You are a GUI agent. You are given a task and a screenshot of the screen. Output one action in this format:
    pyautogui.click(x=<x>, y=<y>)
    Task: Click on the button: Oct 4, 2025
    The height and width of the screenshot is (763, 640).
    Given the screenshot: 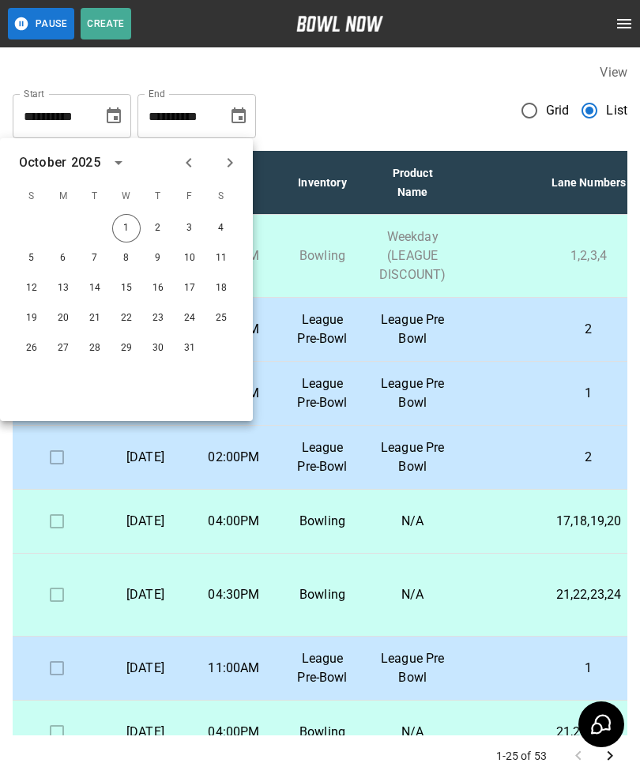 What is the action you would take?
    pyautogui.click(x=221, y=228)
    